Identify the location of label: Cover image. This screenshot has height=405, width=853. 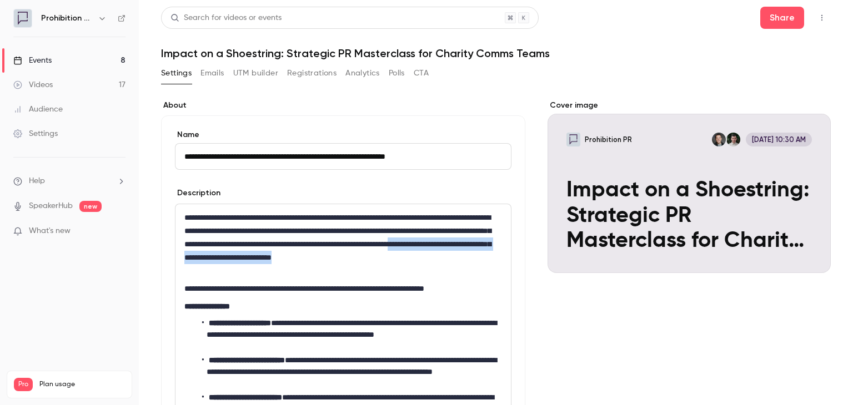
(689, 105).